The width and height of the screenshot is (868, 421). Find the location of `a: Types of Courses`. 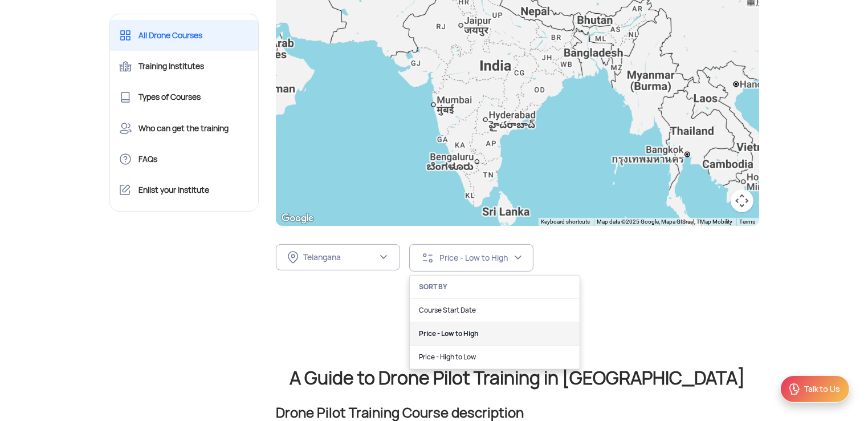

a: Types of Courses is located at coordinates (184, 97).